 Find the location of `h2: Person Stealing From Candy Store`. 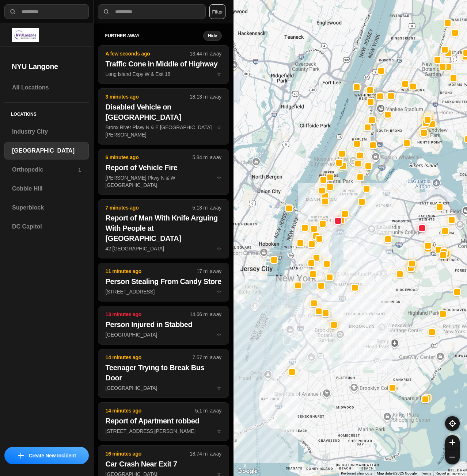

h2: Person Stealing From Candy Store is located at coordinates (163, 282).